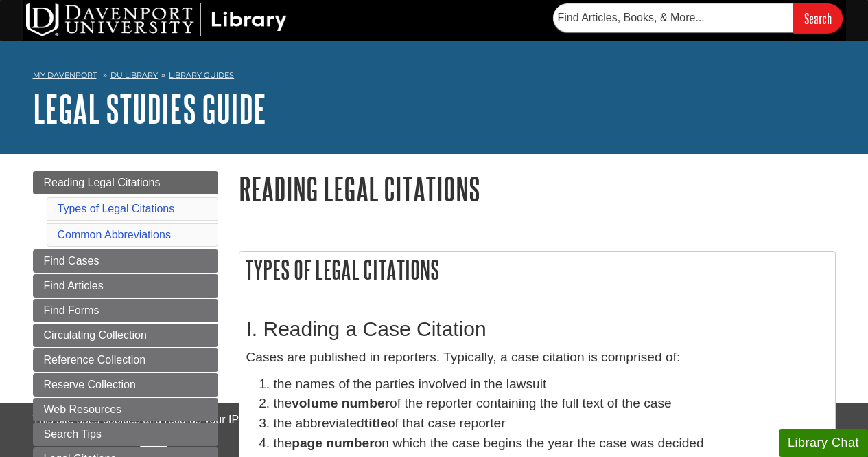 Image resolution: width=868 pixels, height=457 pixels. What do you see at coordinates (201, 75) in the screenshot?
I see `a: Library Guides` at bounding box center [201, 75].